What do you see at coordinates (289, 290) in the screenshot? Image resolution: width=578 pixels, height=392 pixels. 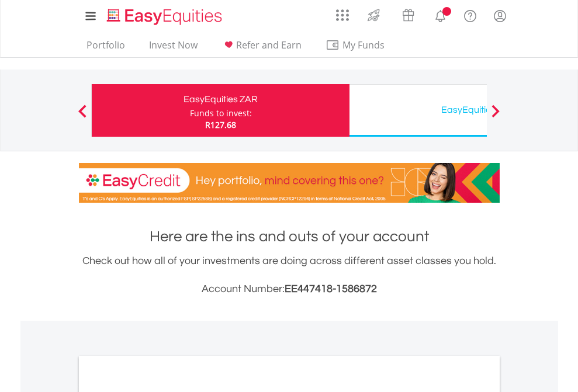 I see `h3: Account Number:` at bounding box center [289, 290].